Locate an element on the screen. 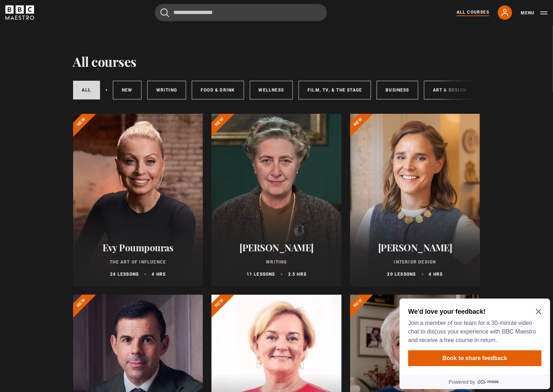 The image size is (553, 392). p: 11 lessons is located at coordinates (261, 274).